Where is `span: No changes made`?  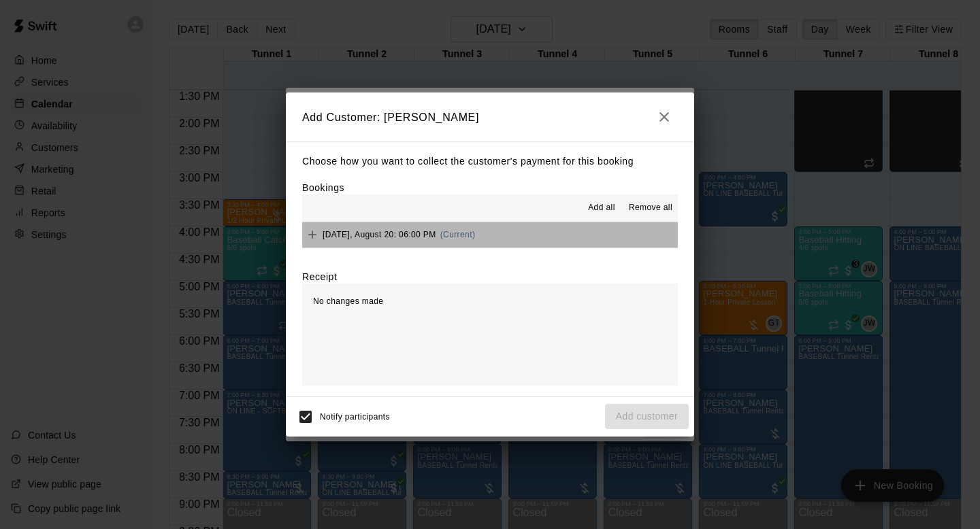 span: No changes made is located at coordinates (348, 301).